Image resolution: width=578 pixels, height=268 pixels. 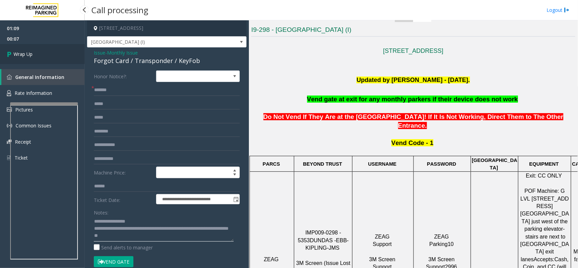 I want to click on span: Parking10, so click(x=442, y=244).